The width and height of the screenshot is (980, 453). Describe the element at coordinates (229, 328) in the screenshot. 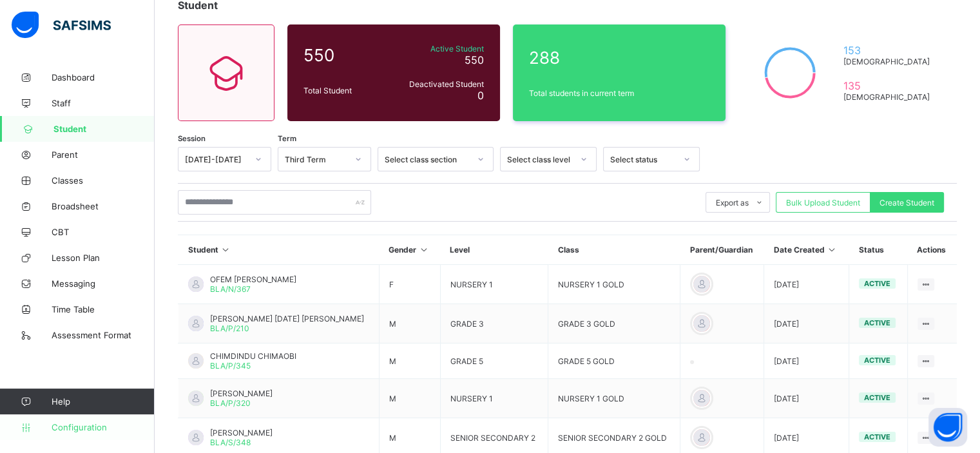

I see `span: BLA/P/210` at that location.